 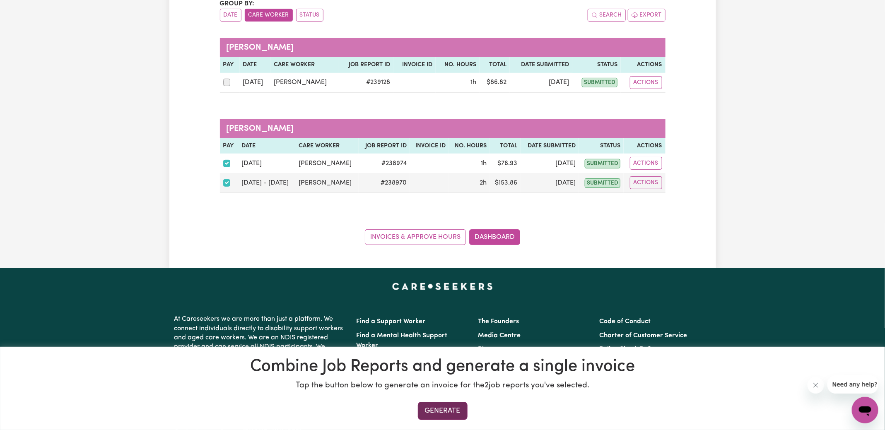 What do you see at coordinates (384, 183) in the screenshot?
I see `td: # 238970` at bounding box center [384, 183].